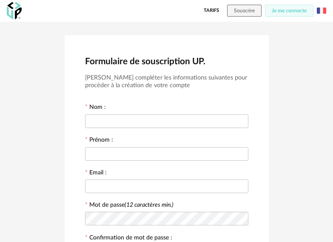  What do you see at coordinates (289, 11) in the screenshot?
I see `button: Je me connecte` at bounding box center [289, 11].